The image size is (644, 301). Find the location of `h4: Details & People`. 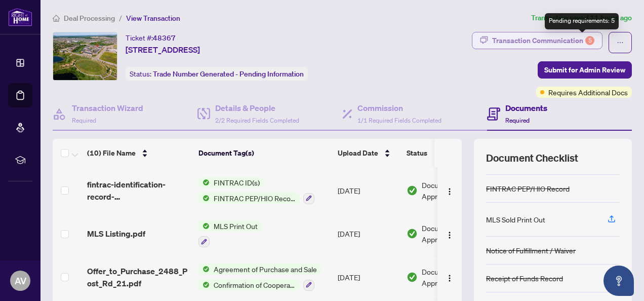

h4: Details & People is located at coordinates (257, 108).